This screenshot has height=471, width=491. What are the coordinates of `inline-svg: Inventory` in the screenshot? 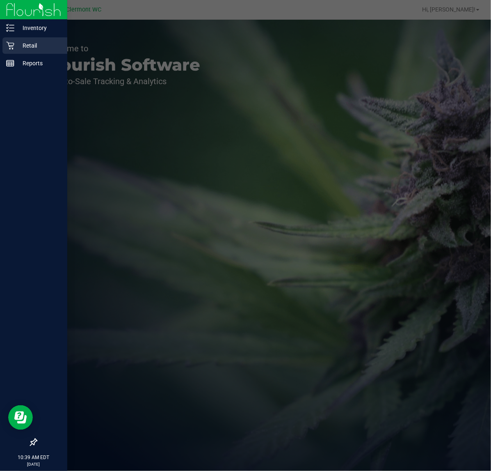 It's located at (10, 28).